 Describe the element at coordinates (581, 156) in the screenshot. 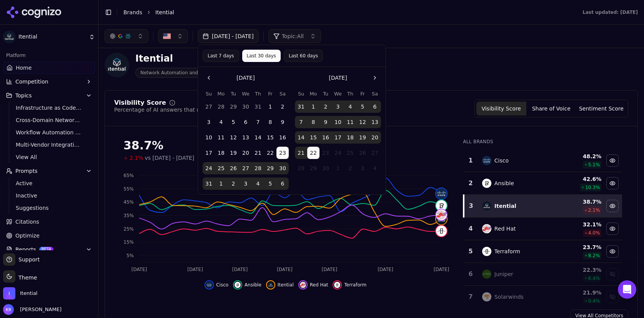

I see `div: 48.2 %` at that location.